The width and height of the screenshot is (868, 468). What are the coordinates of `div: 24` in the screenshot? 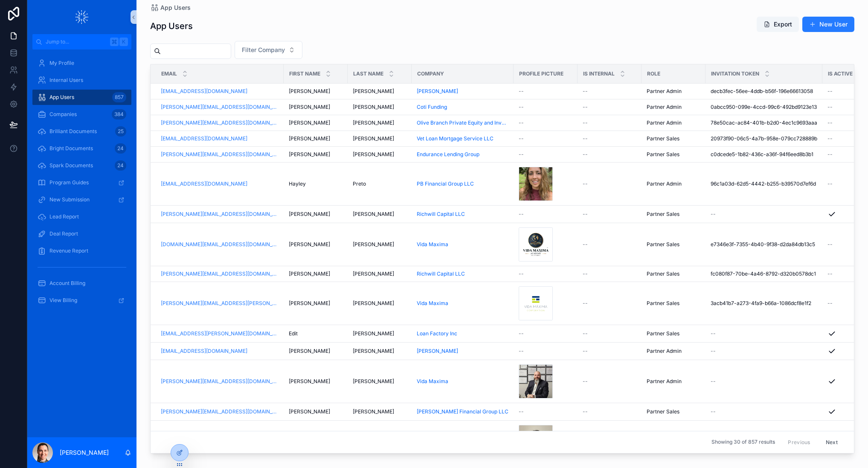 It's located at (120, 148).